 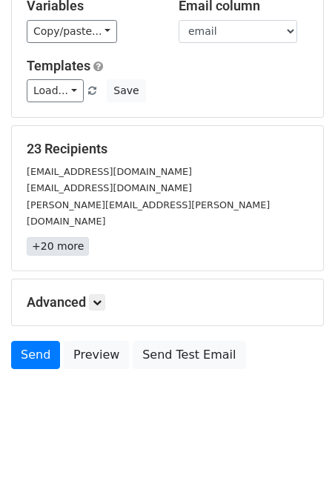 I want to click on h5: 23 Recipients, so click(x=167, y=149).